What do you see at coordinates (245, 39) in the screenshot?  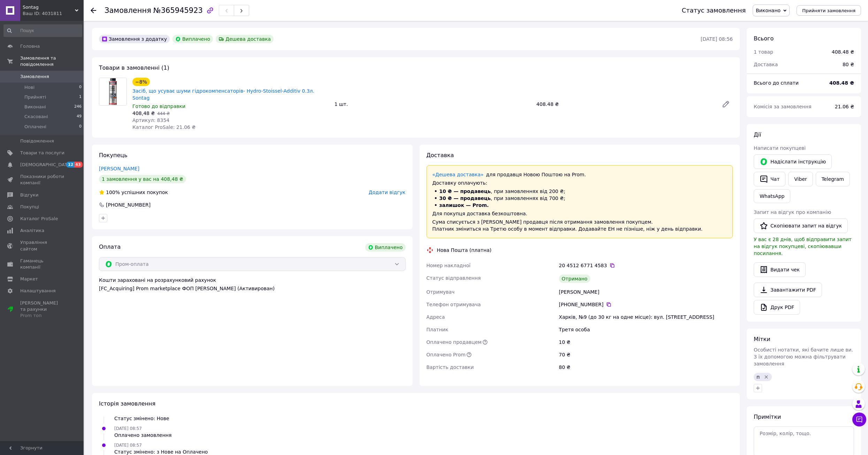 I see `div: Дешева доставка` at bounding box center [245, 39].